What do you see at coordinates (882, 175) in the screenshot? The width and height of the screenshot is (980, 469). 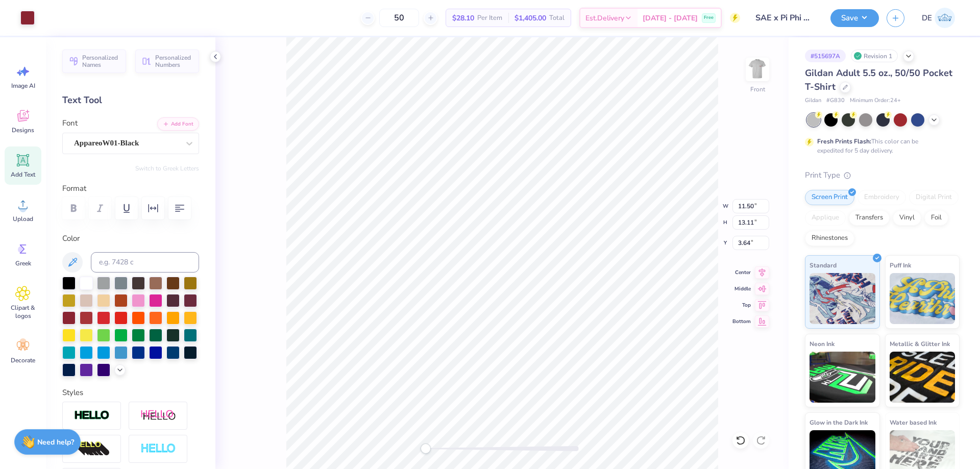 I see `div: Print Type` at bounding box center [882, 175].